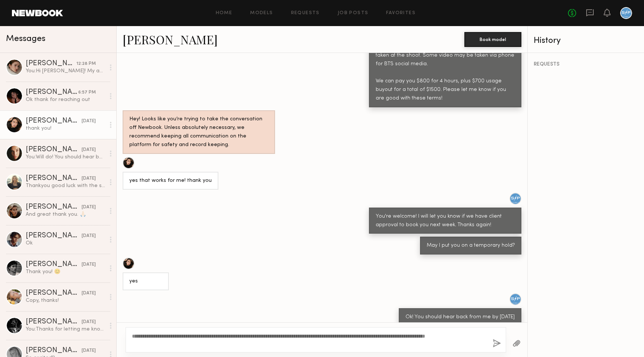 Image resolution: width=644 pixels, height=357 pixels. I want to click on div: Thankyou good luck with the shoot the 24th !!, so click(65, 186).